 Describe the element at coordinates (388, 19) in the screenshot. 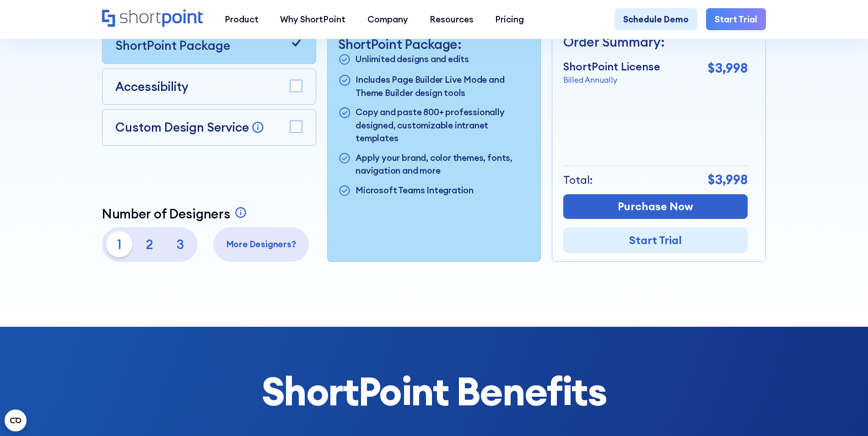

I see `div: Company` at that location.